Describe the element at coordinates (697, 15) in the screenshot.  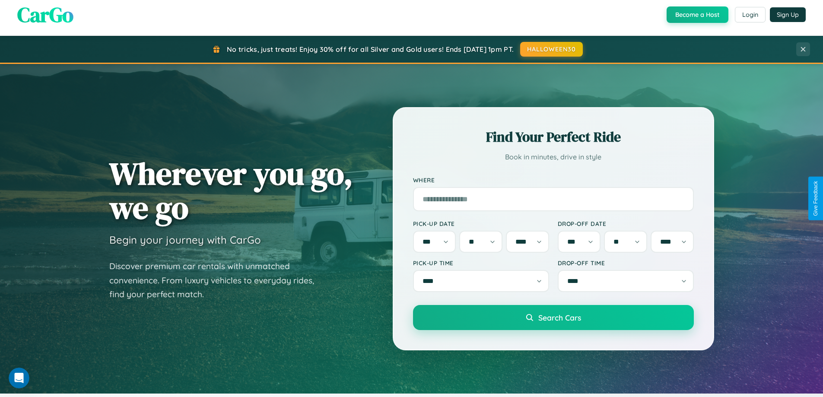
I see `button: Become a Host` at that location.